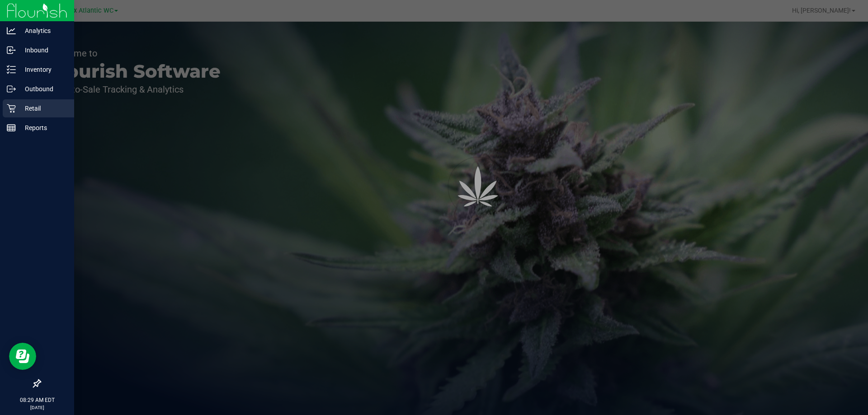 Image resolution: width=868 pixels, height=415 pixels. What do you see at coordinates (43, 30) in the screenshot?
I see `p: Analytics` at bounding box center [43, 30].